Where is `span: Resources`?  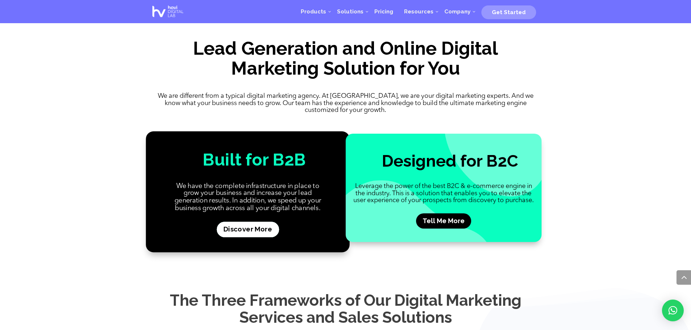
span: Resources is located at coordinates (419, 12).